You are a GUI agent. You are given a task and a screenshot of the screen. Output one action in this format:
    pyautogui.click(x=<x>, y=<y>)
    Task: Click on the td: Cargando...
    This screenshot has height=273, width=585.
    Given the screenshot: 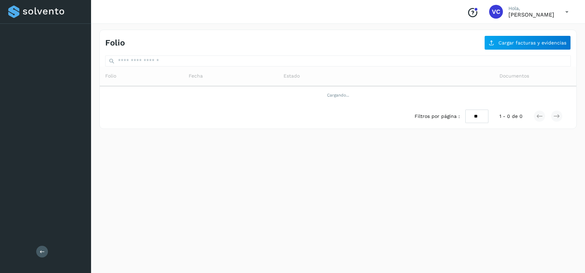 What is the action you would take?
    pyautogui.click(x=338, y=95)
    